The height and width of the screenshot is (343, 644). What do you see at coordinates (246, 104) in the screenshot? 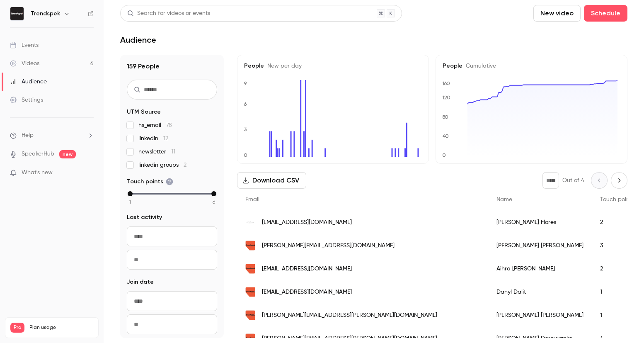
I see `text: 6` at bounding box center [246, 104].